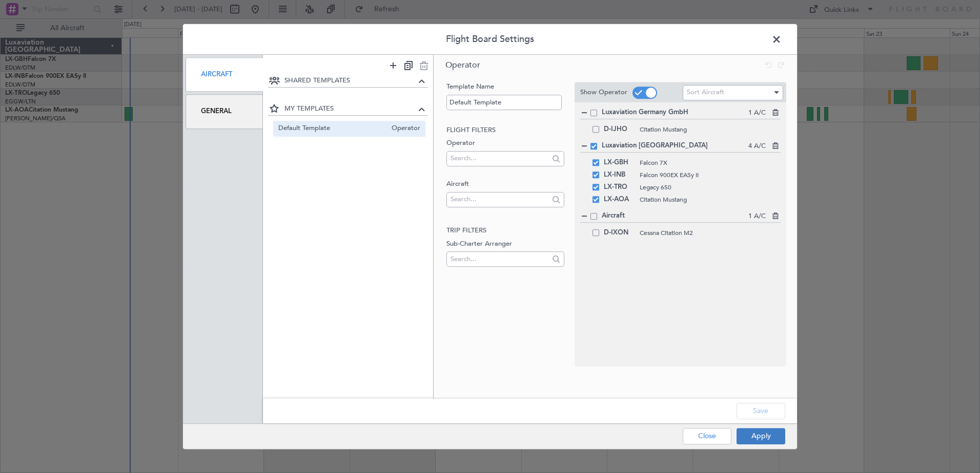 The image size is (980, 473). Describe the element at coordinates (505, 144) in the screenshot. I see `label: Operator` at that location.